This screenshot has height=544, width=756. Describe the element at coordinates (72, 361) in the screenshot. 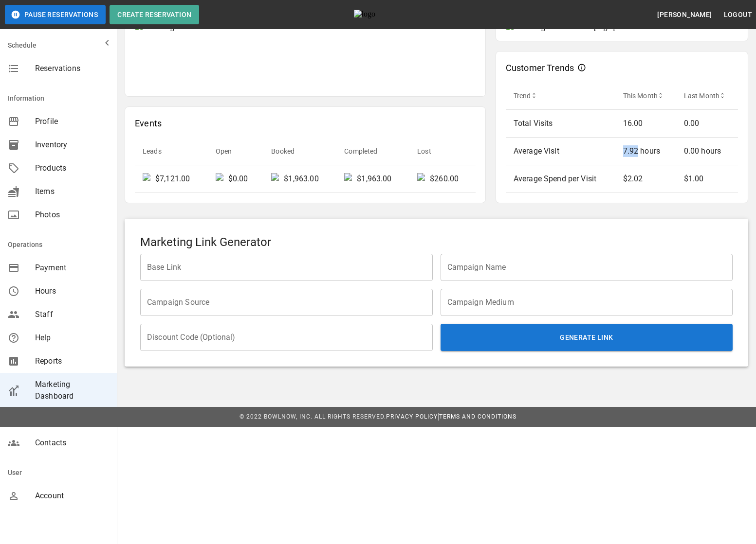

I see `span: Reports` at that location.